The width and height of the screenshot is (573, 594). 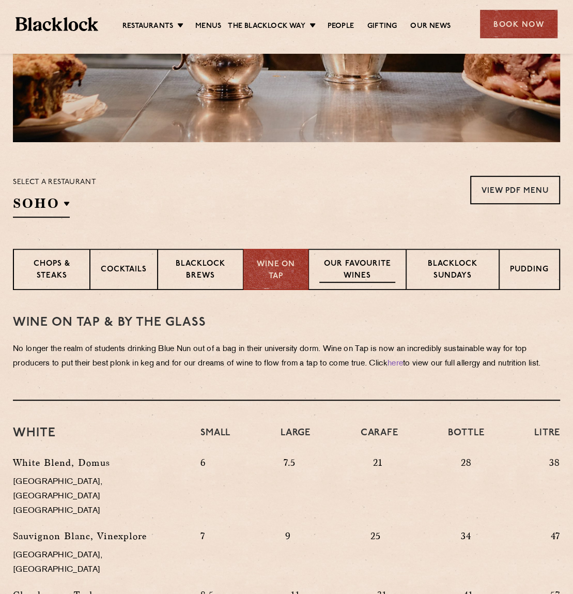 What do you see at coordinates (376, 556) in the screenshot?
I see `p: 25` at bounding box center [376, 556].